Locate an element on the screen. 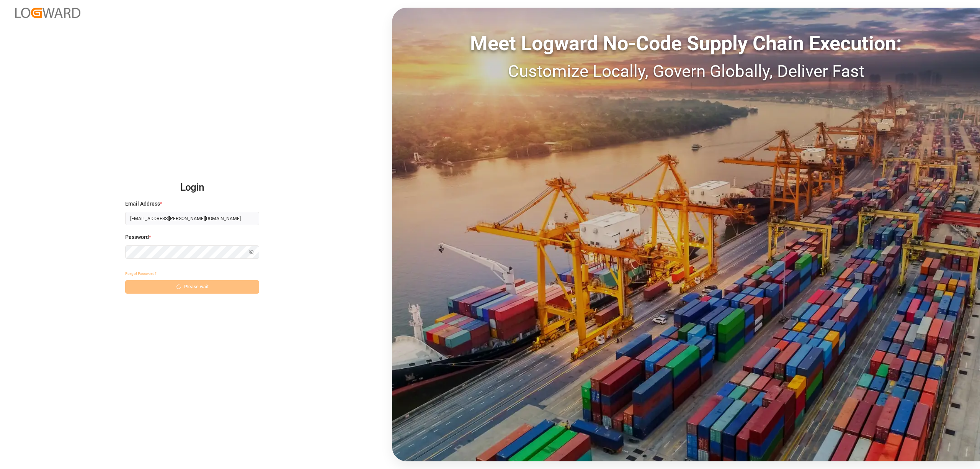 The width and height of the screenshot is (980, 469). span: Password is located at coordinates (137, 237).